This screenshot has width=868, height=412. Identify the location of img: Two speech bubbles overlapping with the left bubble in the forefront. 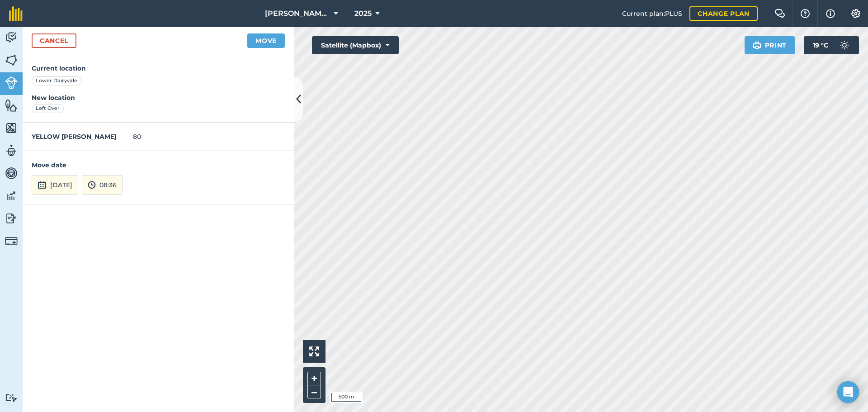
(780, 14).